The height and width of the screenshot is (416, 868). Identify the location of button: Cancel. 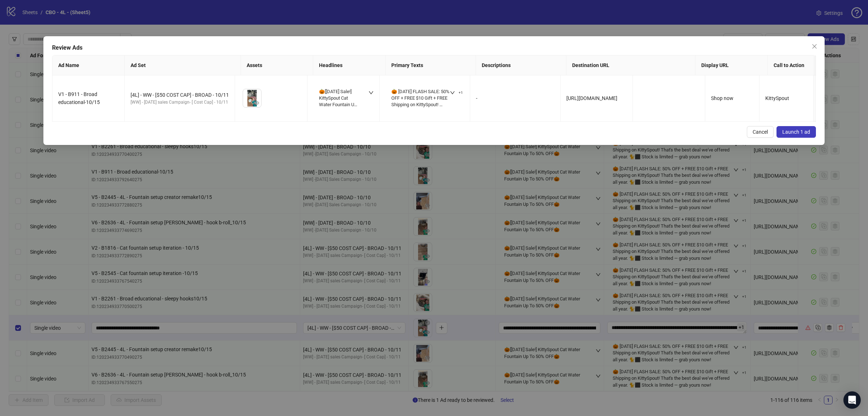
(760, 132).